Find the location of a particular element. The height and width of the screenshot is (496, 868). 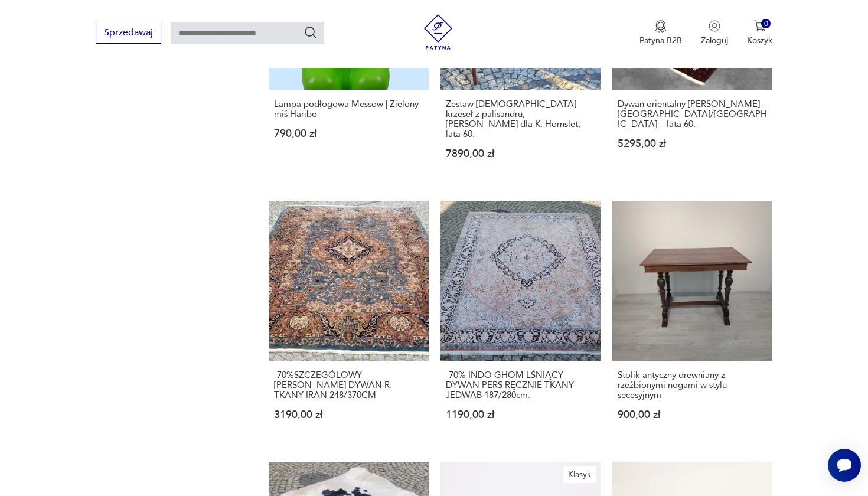

p: 900,00 zł is located at coordinates (692, 415).